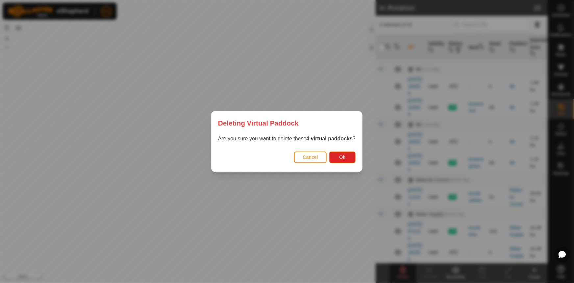  Describe the element at coordinates (311, 157) in the screenshot. I see `span: Cancel` at that location.